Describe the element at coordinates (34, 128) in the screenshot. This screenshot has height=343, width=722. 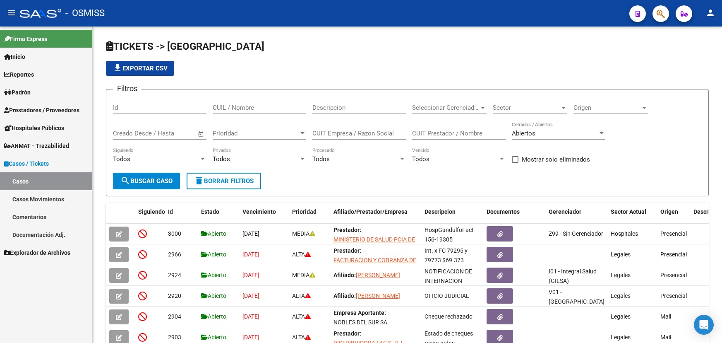
I see `span: Hospitales Públicos` at that location.